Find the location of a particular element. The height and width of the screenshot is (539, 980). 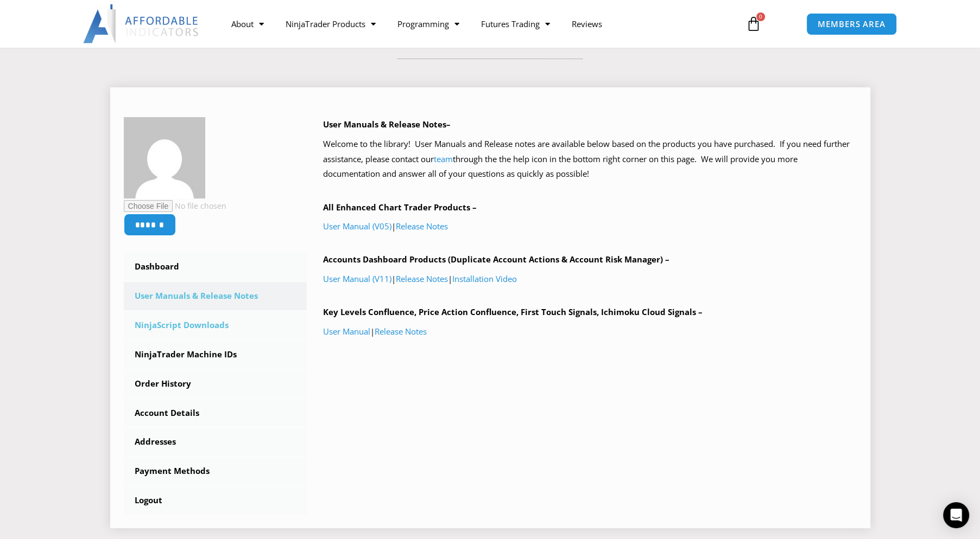

a: Futures Trading is located at coordinates (514, 24).